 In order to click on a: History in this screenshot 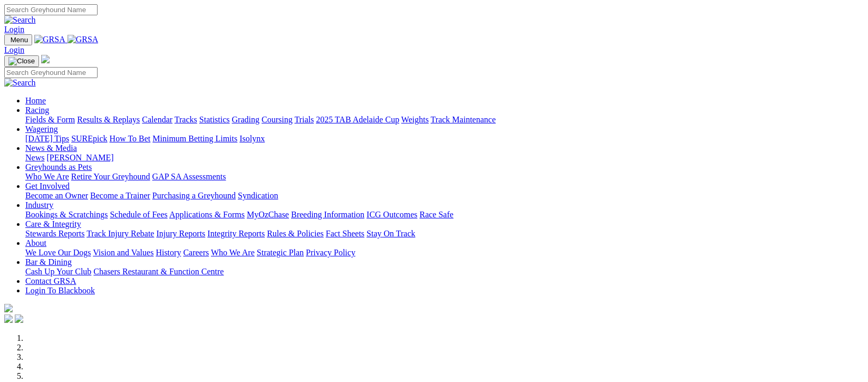, I will do `click(168, 253)`.